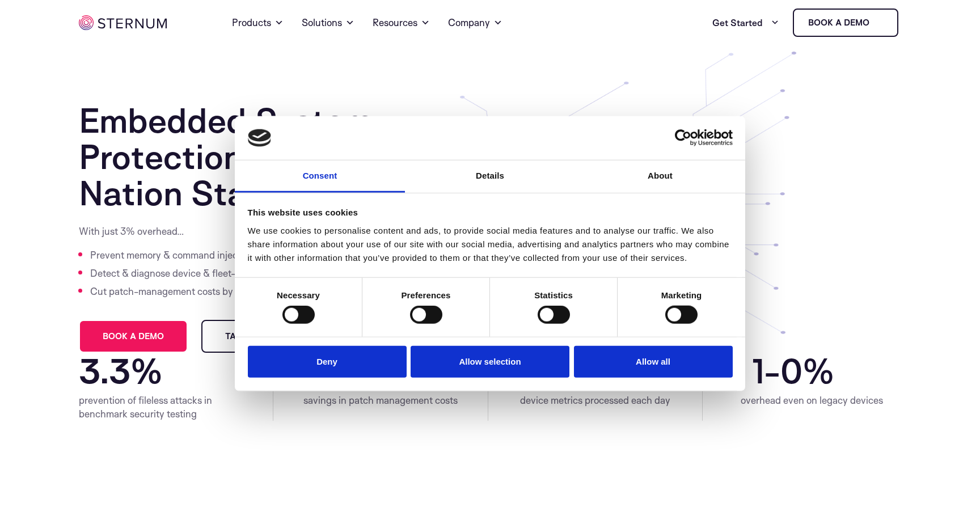 The height and width of the screenshot is (507, 980). Describe the element at coordinates (751, 371) in the screenshot. I see `span: < 1-` at that location.